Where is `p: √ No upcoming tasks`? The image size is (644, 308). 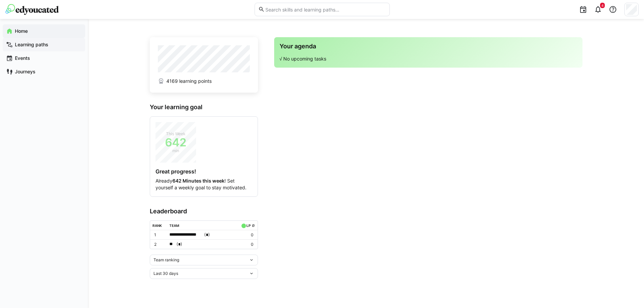
p: √ No upcoming tasks is located at coordinates (428, 59).